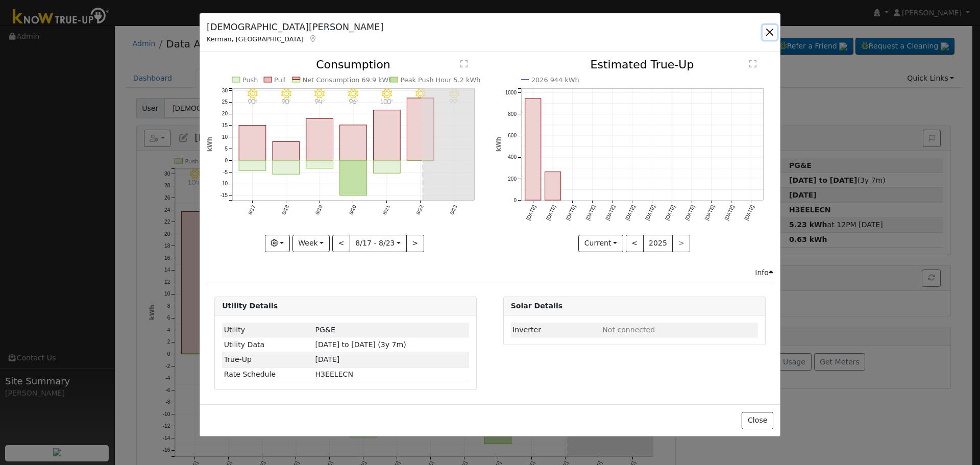 This screenshot has width=980, height=465. I want to click on div: Info, so click(764, 272).